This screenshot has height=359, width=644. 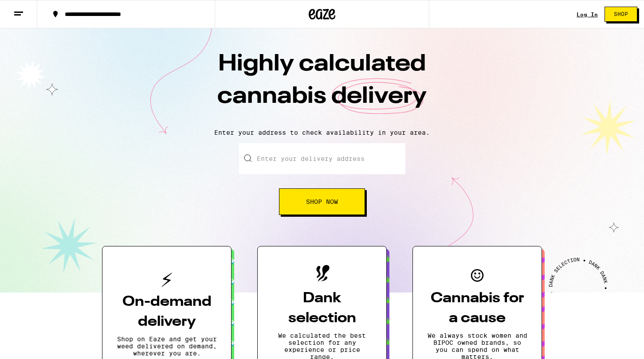 I want to click on button: Shop, so click(x=621, y=14).